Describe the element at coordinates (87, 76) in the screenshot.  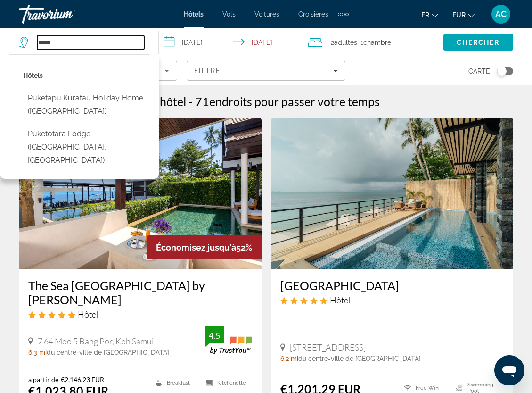
I see `p: Hotel options` at that location.